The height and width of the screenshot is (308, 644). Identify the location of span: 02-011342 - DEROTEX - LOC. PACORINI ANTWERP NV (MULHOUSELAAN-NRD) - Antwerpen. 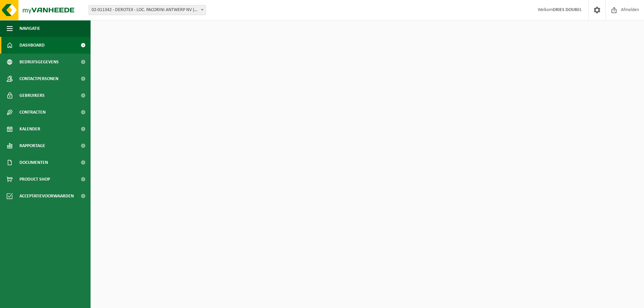
(147, 10).